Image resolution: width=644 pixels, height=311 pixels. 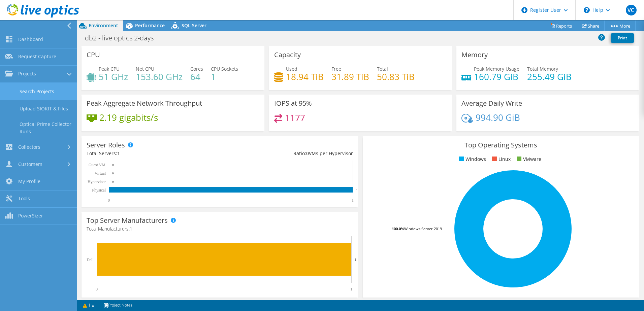 What do you see at coordinates (295, 118) in the screenshot?
I see `h4: 1177` at bounding box center [295, 118].